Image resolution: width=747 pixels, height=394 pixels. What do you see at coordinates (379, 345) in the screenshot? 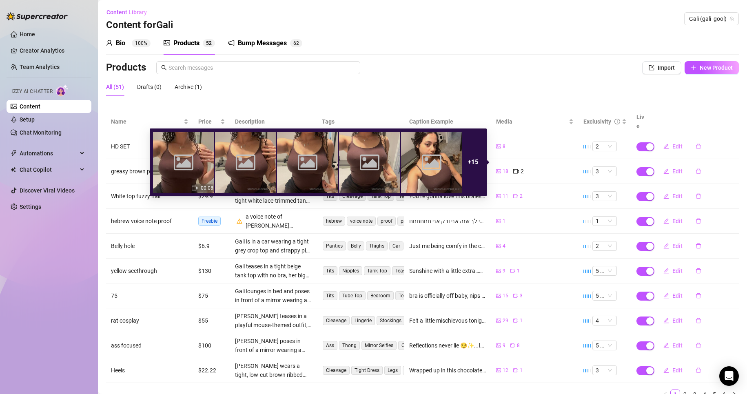
I see `span: Mirror Selfies` at bounding box center [379, 345].